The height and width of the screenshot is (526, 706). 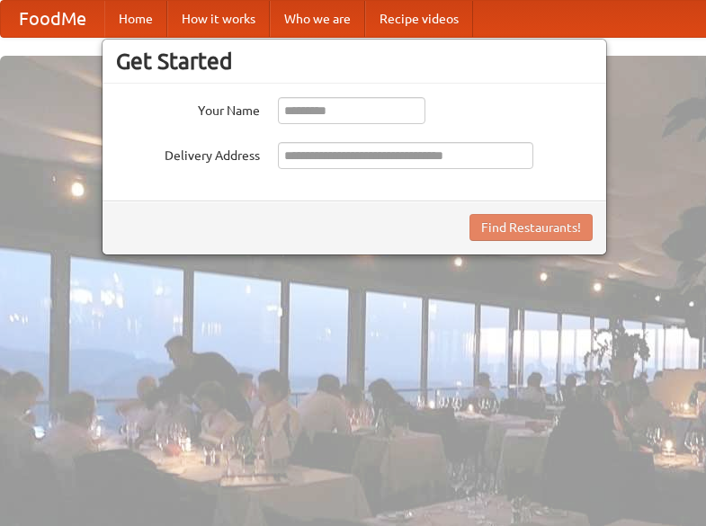 What do you see at coordinates (219, 19) in the screenshot?
I see `a: How it works` at bounding box center [219, 19].